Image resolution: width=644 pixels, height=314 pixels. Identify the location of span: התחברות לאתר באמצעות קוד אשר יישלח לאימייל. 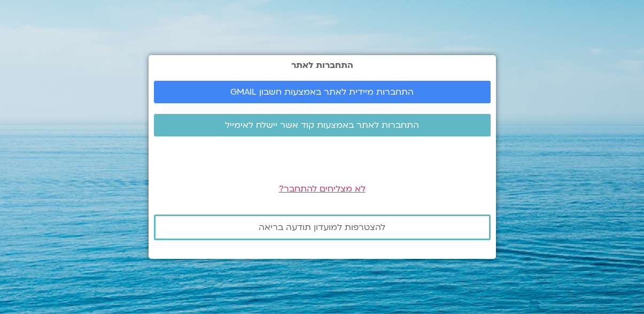
(321, 125).